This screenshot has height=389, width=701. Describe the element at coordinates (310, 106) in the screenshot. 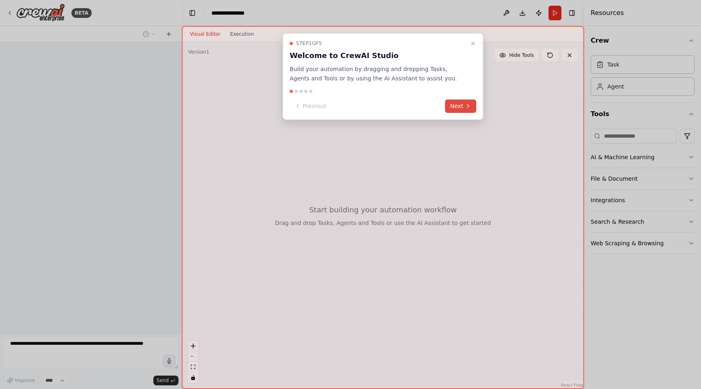

I see `button: Previous` at that location.